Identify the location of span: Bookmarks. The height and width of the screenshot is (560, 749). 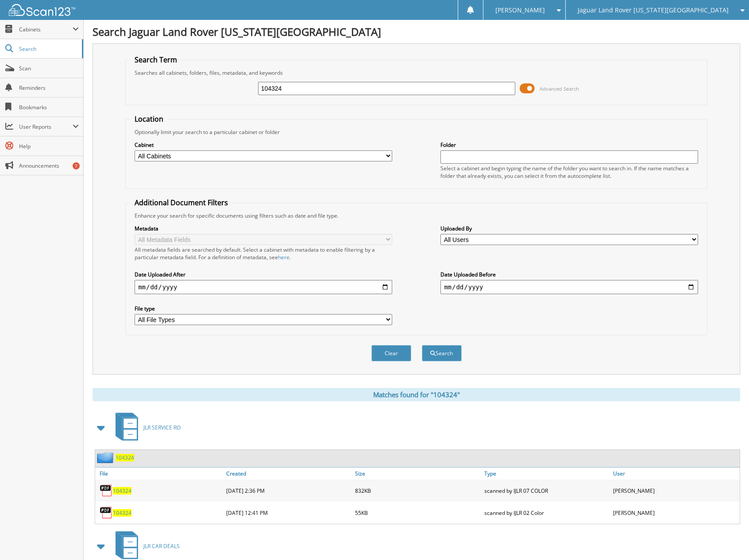
(49, 107).